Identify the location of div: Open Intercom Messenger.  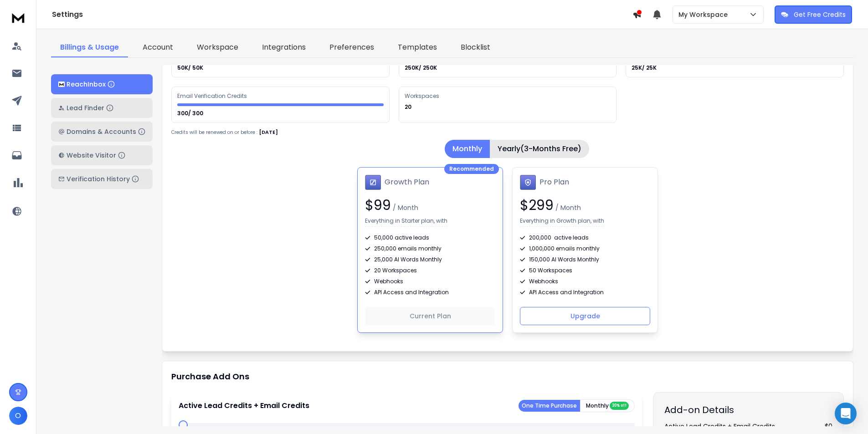
(846, 413).